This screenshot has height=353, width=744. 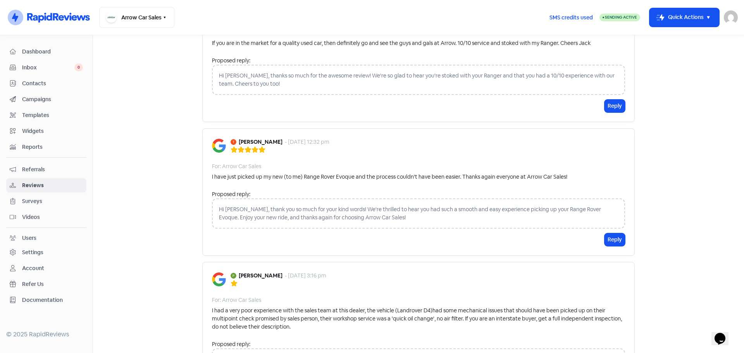 I want to click on div: If you are in the market for a quality used car, then definitely go and see the guys and gals at ..., so click(x=401, y=43).